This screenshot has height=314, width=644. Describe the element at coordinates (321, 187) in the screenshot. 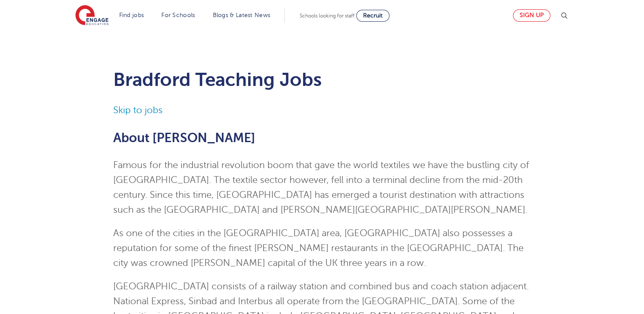

I see `span: Famous for the industrial revolution boom that gave the world textiles we have the bustling city ...` at that location.